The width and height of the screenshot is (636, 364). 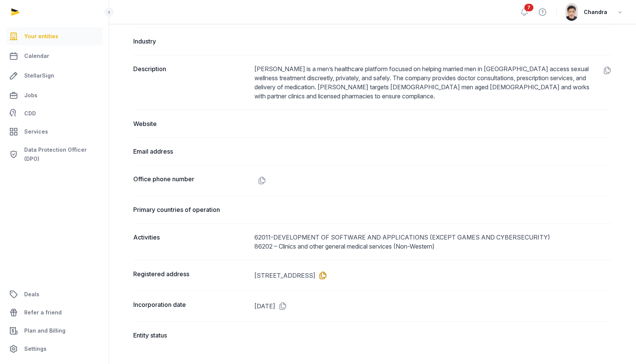 What do you see at coordinates (41, 37) in the screenshot?
I see `span: Your entities` at bounding box center [41, 37].